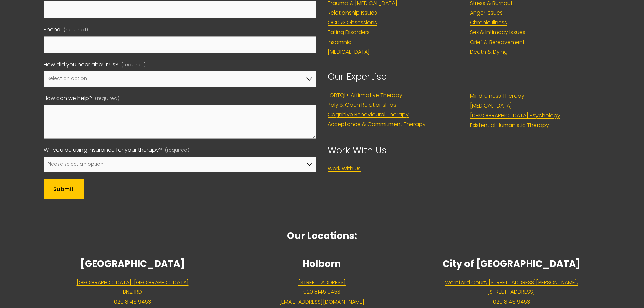 This screenshot has height=308, width=644. What do you see at coordinates (352, 23) in the screenshot?
I see `a: OCD & Obsessions` at bounding box center [352, 23].